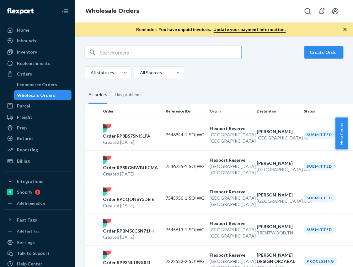 The height and width of the screenshot is (267, 353). Describe the element at coordinates (90, 73) in the screenshot. I see `input: All statuses` at that location.